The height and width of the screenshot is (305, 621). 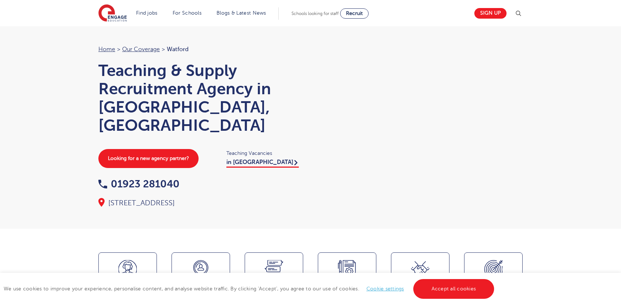 I want to click on span: Recruit, so click(x=354, y=13).